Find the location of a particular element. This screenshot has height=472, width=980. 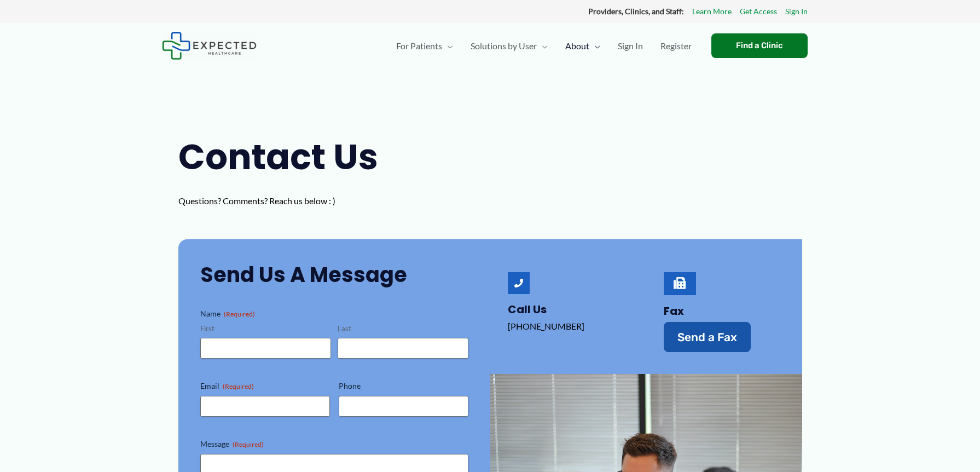

a: Learn More is located at coordinates (712, 11).